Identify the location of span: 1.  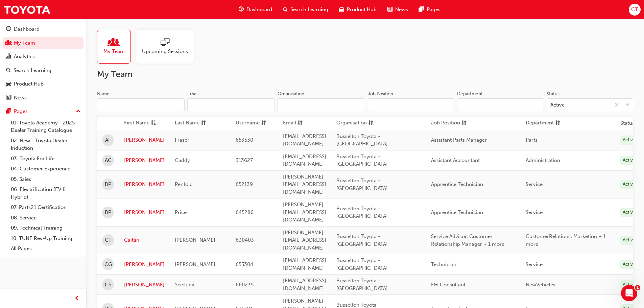
(638, 287).